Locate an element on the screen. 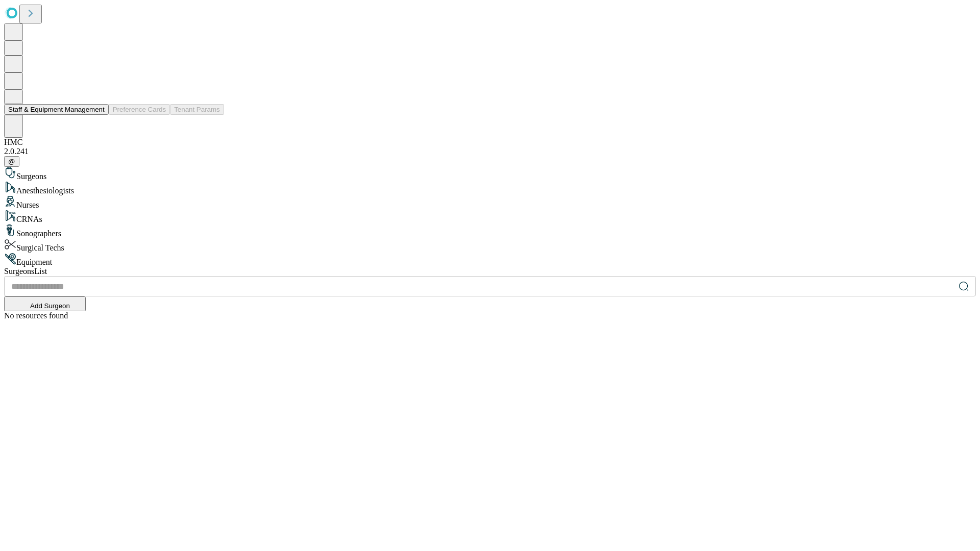 This screenshot has width=980, height=551. div: Equipment is located at coordinates (490, 260).